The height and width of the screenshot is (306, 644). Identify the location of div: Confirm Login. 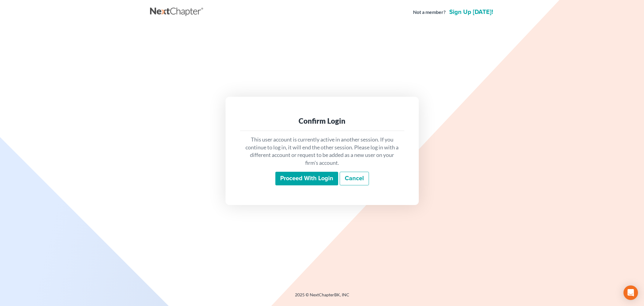
(322, 121).